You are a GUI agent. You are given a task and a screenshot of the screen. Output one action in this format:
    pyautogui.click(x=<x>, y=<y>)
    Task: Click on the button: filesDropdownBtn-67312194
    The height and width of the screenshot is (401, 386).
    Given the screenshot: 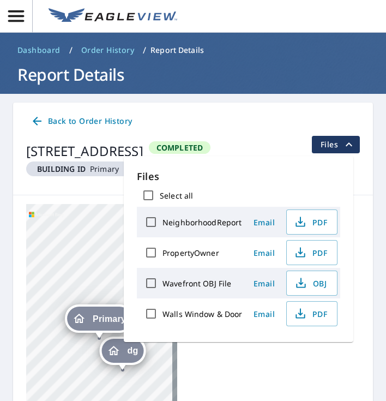 What is the action you would take?
    pyautogui.click(x=335, y=144)
    